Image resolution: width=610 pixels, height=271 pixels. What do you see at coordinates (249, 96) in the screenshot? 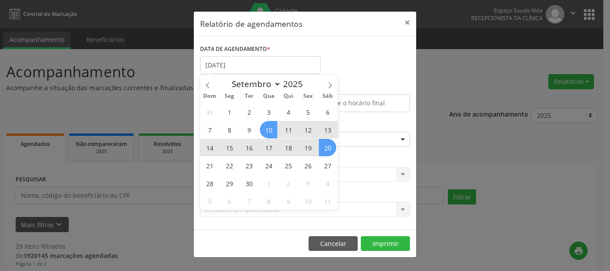
I see `span: Ter` at bounding box center [249, 96].